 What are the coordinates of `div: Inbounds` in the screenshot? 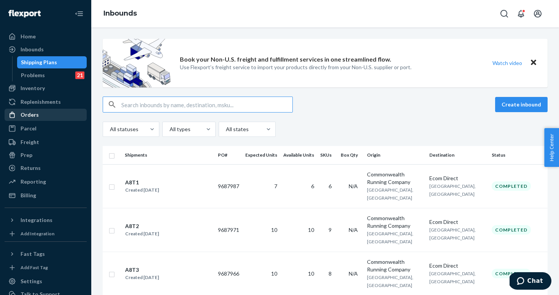 It's located at (32, 49).